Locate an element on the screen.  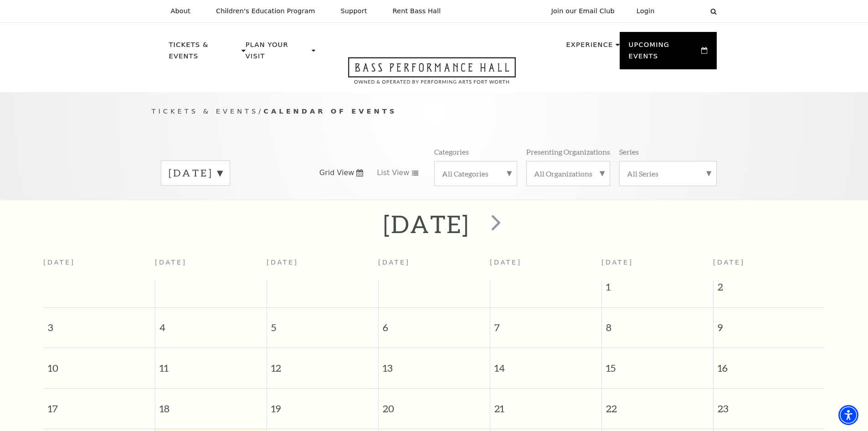
span: Tickets & Events is located at coordinates (205, 111).